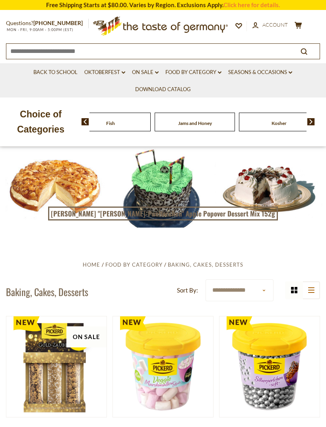 This screenshot has height=427, width=326. I want to click on span: Food By Category, so click(134, 265).